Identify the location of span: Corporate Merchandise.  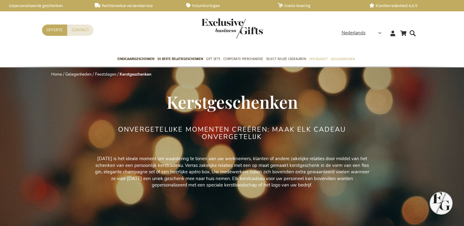
(243, 59).